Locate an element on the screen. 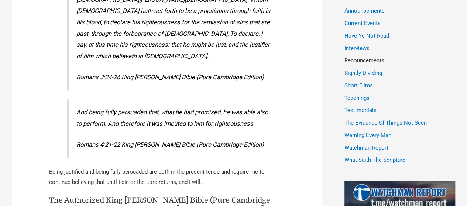 Image resolution: width=467 pixels, height=206 pixels. a: Warning Every Man is located at coordinates (368, 135).